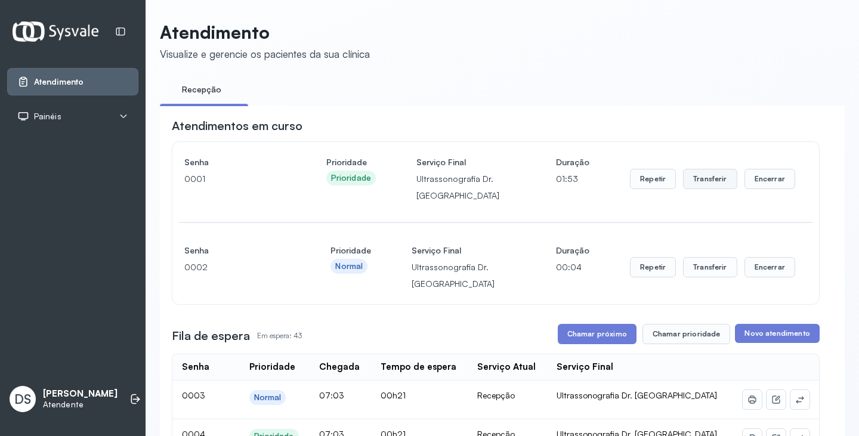 This screenshot has width=859, height=436. What do you see at coordinates (58, 82) in the screenshot?
I see `span: Atendimento` at bounding box center [58, 82].